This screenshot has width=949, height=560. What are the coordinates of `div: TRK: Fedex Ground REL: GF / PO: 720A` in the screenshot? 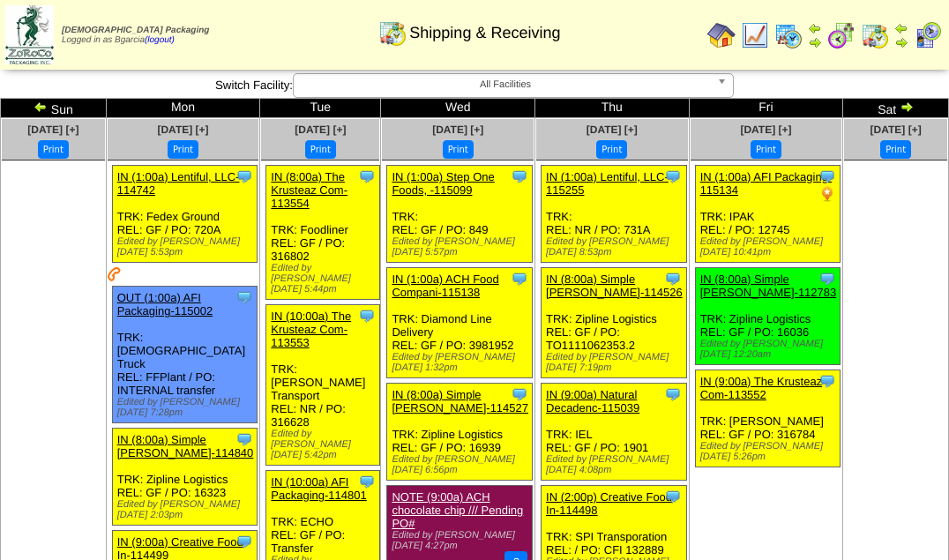 It's located at (185, 214).